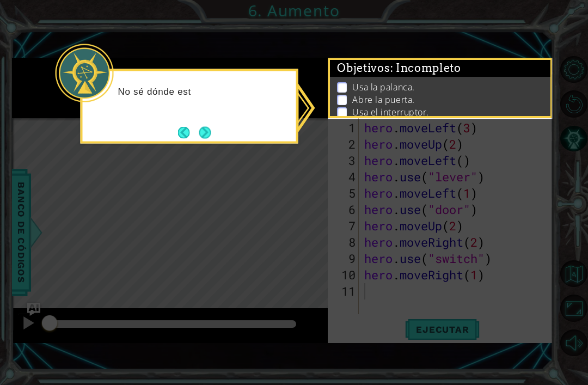  Describe the element at coordinates (383, 100) in the screenshot. I see `p: Abre la puerta.` at that location.